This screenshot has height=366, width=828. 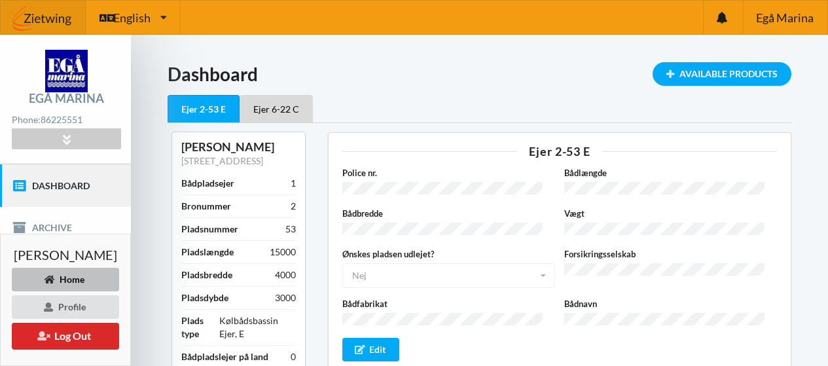 What do you see at coordinates (448, 173) in the screenshot?
I see `label: Police nr.` at bounding box center [448, 173].